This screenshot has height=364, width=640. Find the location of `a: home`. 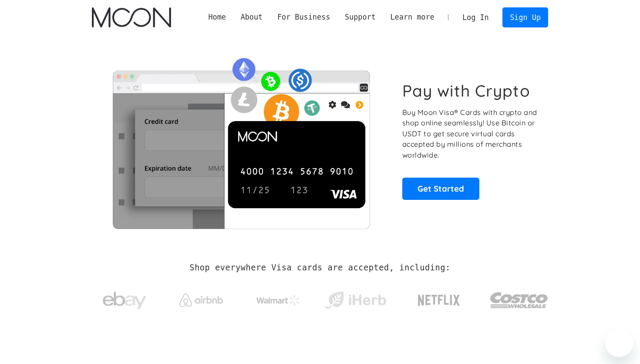

a: home is located at coordinates (131, 18).